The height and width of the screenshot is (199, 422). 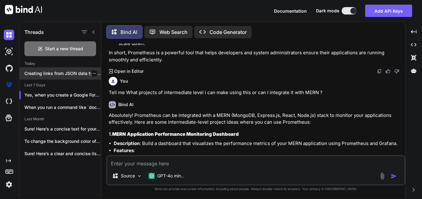 I want to click on img: darkAi-studio, so click(x=9, y=52).